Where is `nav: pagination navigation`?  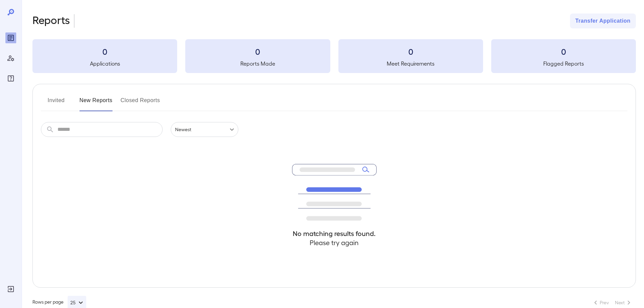 nav: pagination navigation is located at coordinates (612, 302).